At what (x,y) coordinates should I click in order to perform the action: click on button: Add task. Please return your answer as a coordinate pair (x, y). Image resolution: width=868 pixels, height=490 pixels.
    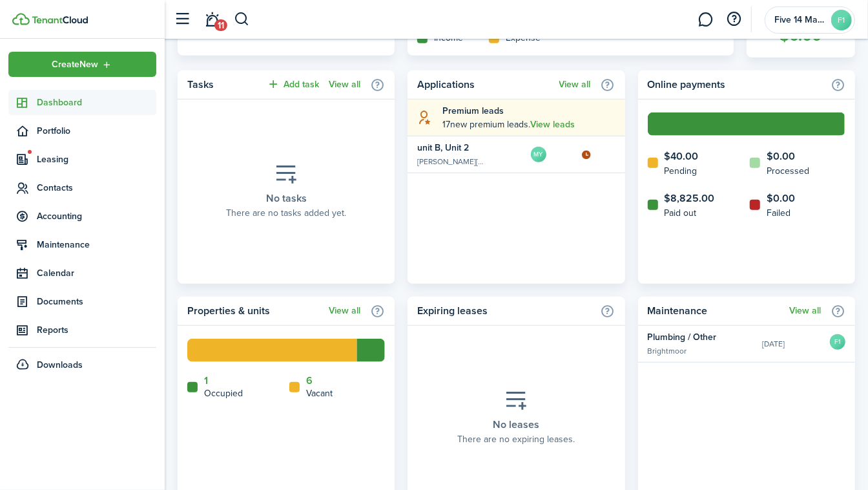
    Looking at the image, I should click on (293, 84).